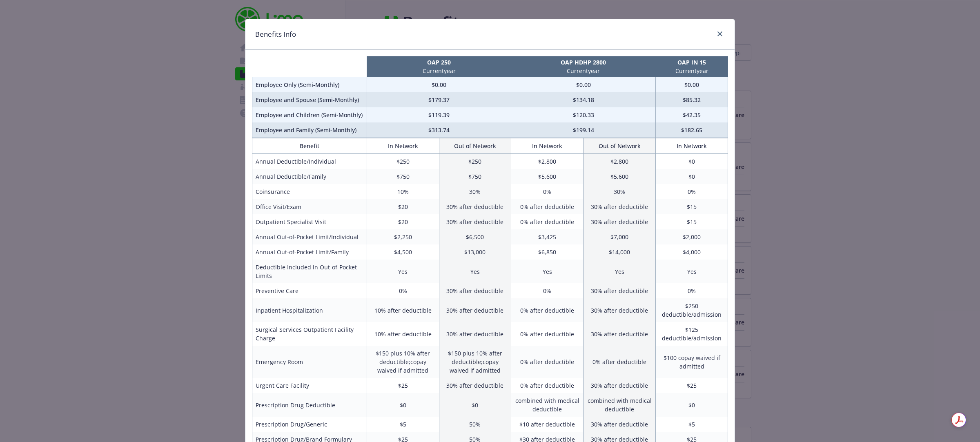 This screenshot has width=980, height=442. I want to click on td: $182.65, so click(692, 131).